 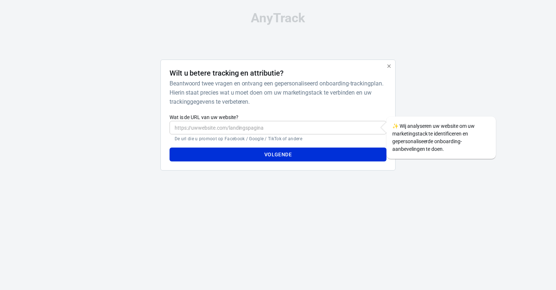 What do you see at coordinates (278, 18) in the screenshot?
I see `font: AnyTrack` at bounding box center [278, 18].